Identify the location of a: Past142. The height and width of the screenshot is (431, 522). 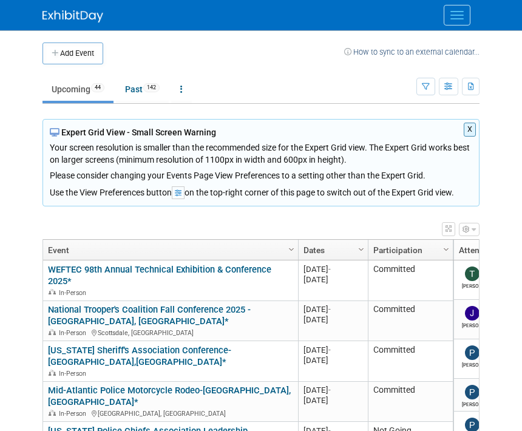
(142, 89).